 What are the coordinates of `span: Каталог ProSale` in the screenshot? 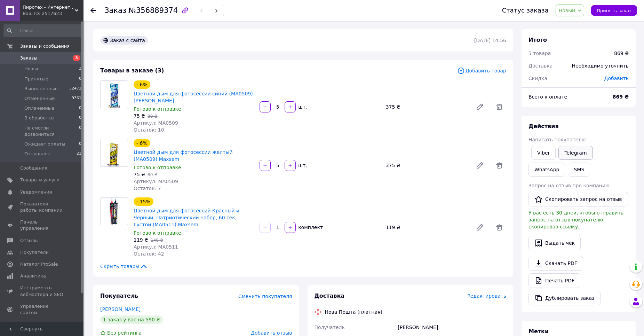 It's located at (39, 264).